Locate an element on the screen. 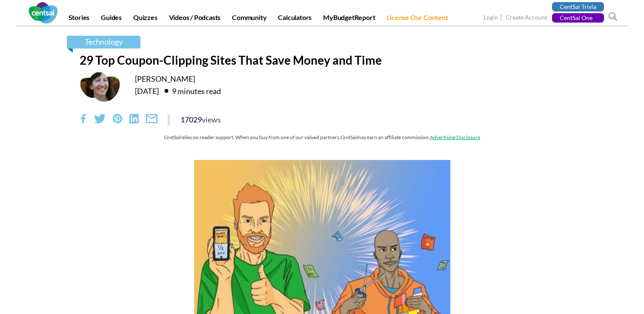 The width and height of the screenshot is (644, 314). a: CentSai One is located at coordinates (578, 18).